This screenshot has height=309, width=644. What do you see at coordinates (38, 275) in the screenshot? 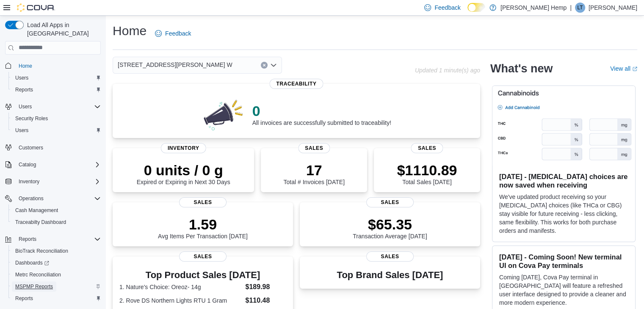
I see `a: Metrc Reconciliation` at bounding box center [38, 275].